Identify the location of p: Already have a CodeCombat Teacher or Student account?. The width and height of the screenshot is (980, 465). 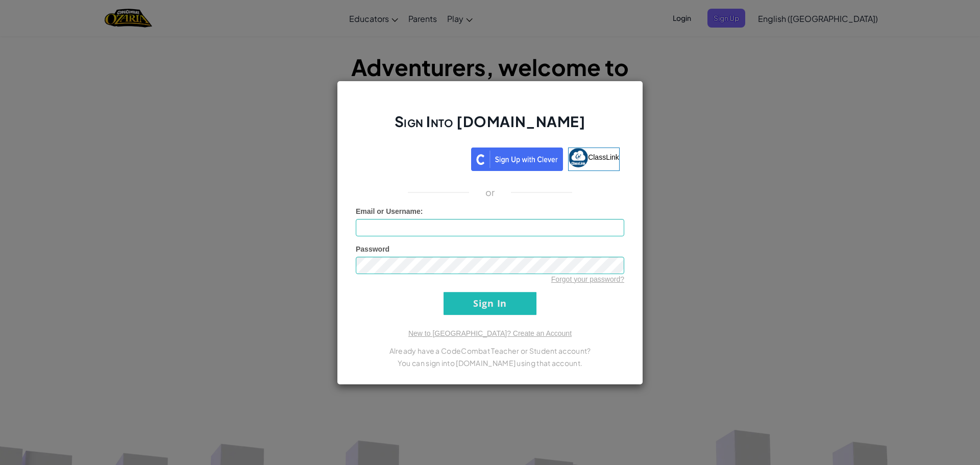
(490, 350).